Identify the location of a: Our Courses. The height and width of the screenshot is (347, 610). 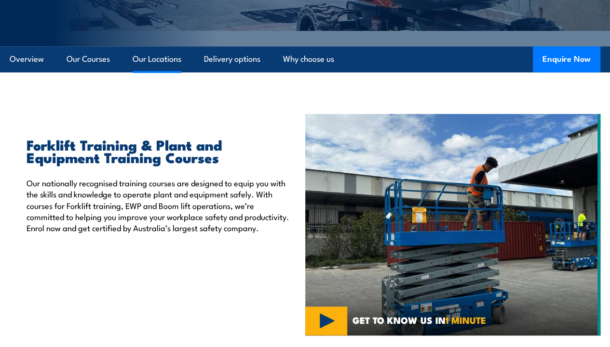
(88, 59).